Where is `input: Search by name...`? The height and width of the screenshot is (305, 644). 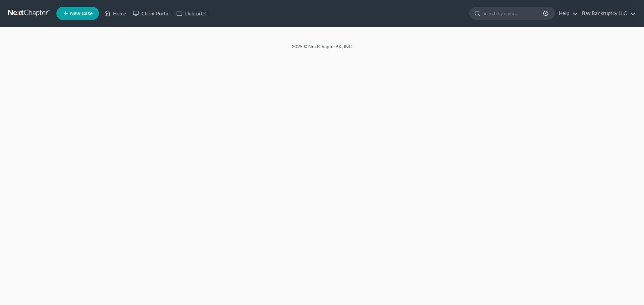 input: Search by name... is located at coordinates (514, 13).